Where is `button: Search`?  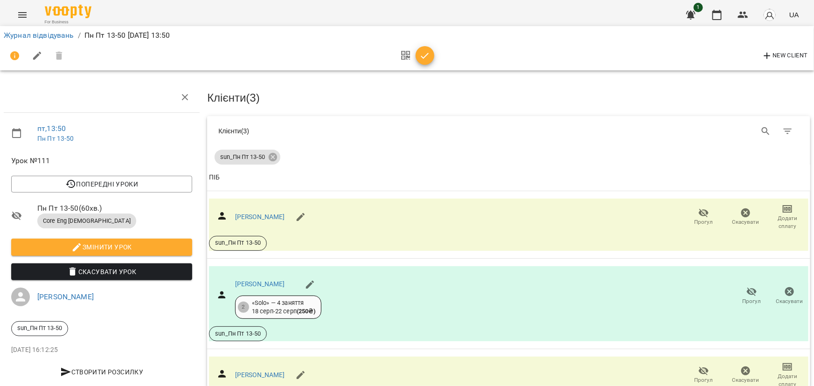 button: Search is located at coordinates (766, 132).